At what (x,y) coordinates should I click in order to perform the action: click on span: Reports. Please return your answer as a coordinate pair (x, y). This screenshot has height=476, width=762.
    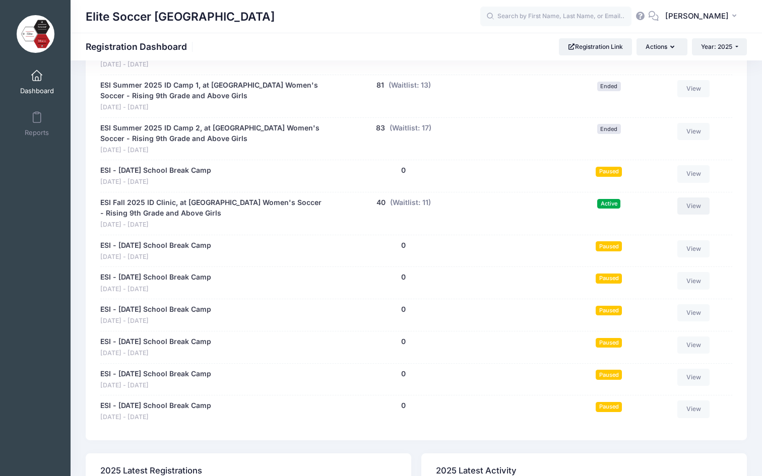
    Looking at the image, I should click on (37, 133).